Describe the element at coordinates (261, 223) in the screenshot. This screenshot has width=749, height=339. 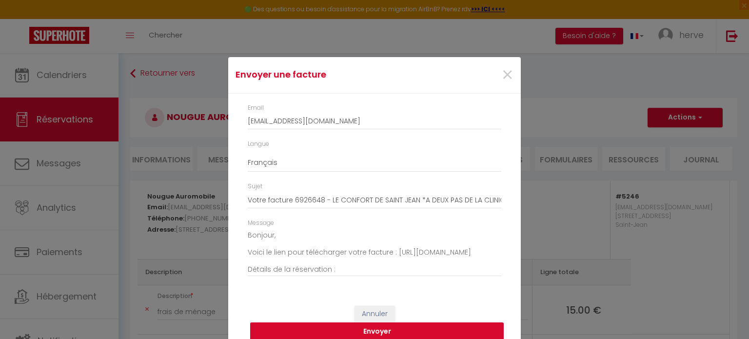
I see `label: Message` at that location.